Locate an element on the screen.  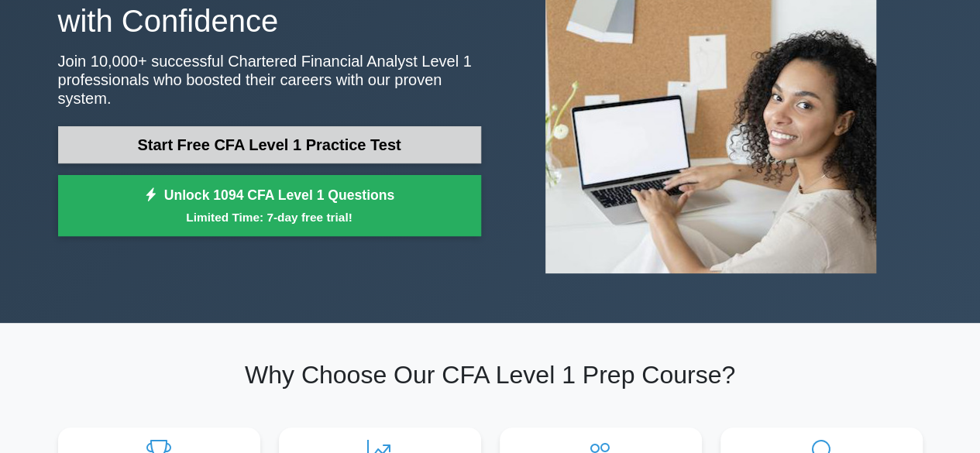
p: Join 10,000+ successful Chartered Financial Analyst Level 1 professionals who boosted their caree... is located at coordinates (269, 80).